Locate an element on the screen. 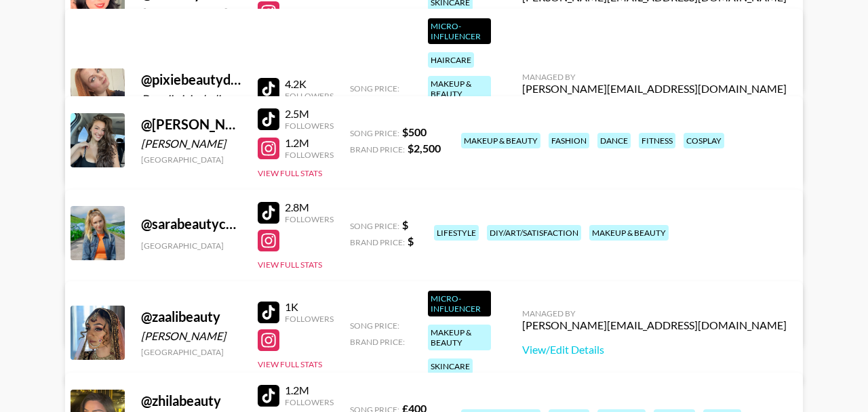 The height and width of the screenshot is (412, 868). strong: $ 2,500 is located at coordinates (423, 148).